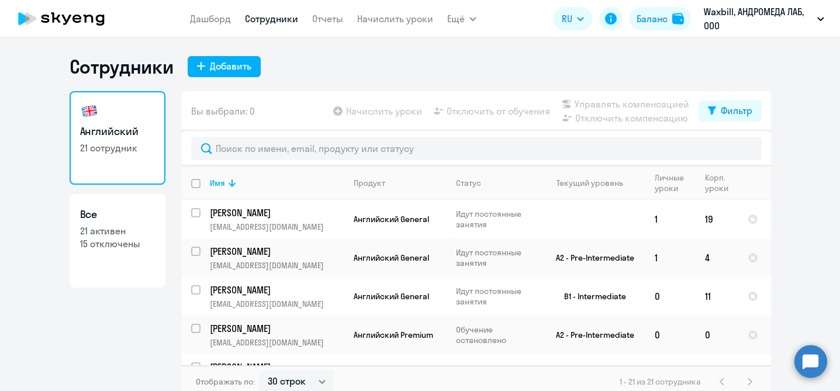  I want to click on h3: Английский, so click(117, 132).